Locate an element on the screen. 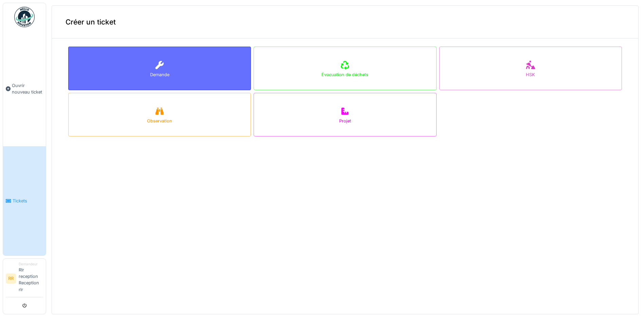 The height and width of the screenshot is (317, 644). a: RR DemandeurRlr reception Reception rlr is located at coordinates (25, 279).